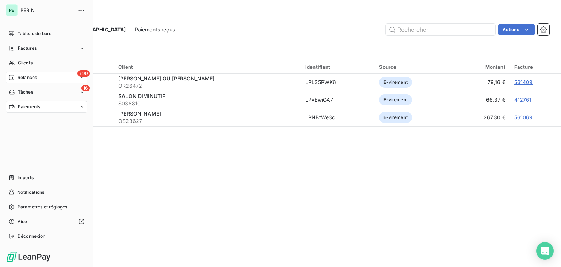 The image size is (561, 267). What do you see at coordinates (46, 63) in the screenshot?
I see `a: Clients` at bounding box center [46, 63].